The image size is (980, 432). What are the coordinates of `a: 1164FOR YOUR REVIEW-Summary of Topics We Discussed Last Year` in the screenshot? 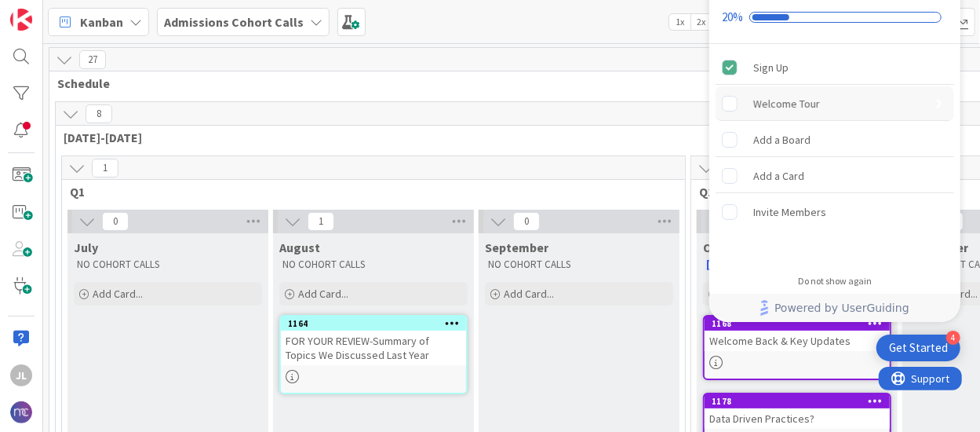 It's located at (373, 354).